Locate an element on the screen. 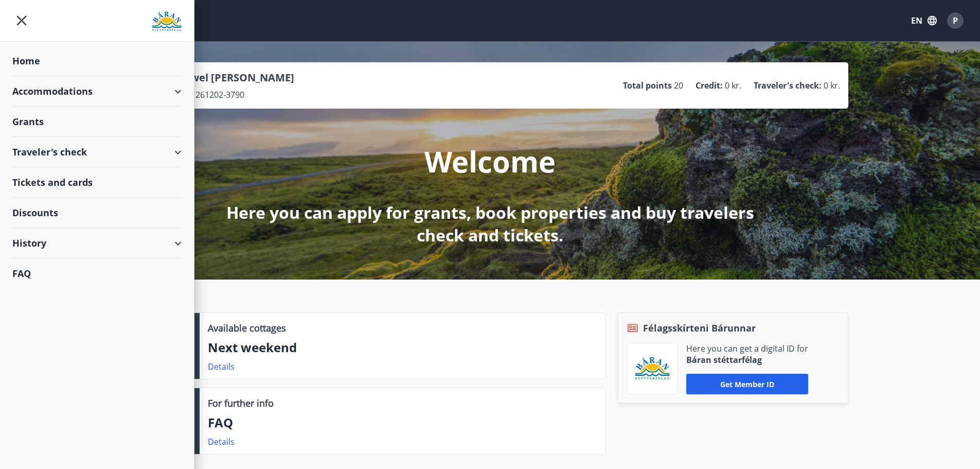  p: Traveler's check : is located at coordinates (788, 85).